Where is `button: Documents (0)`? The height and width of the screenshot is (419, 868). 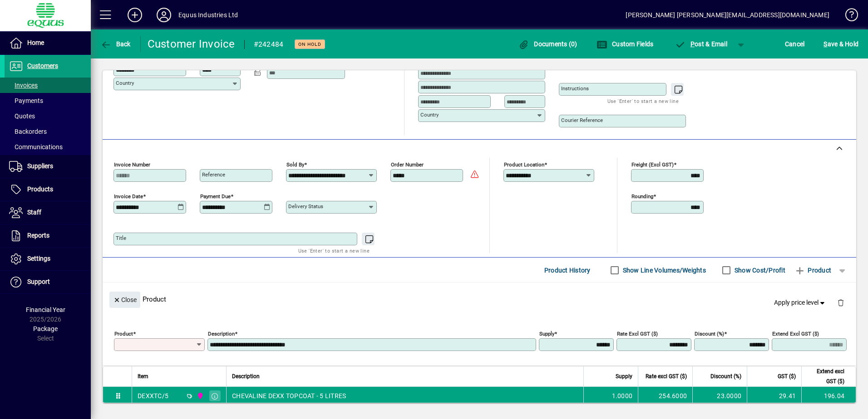 button: Documents (0) is located at coordinates (547, 44).